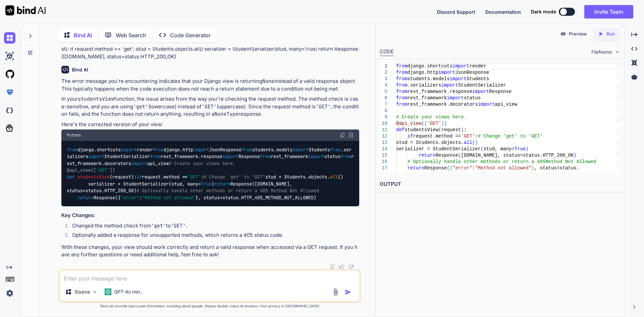  What do you see at coordinates (332, 267) in the screenshot?
I see `img: copy` at bounding box center [332, 267].